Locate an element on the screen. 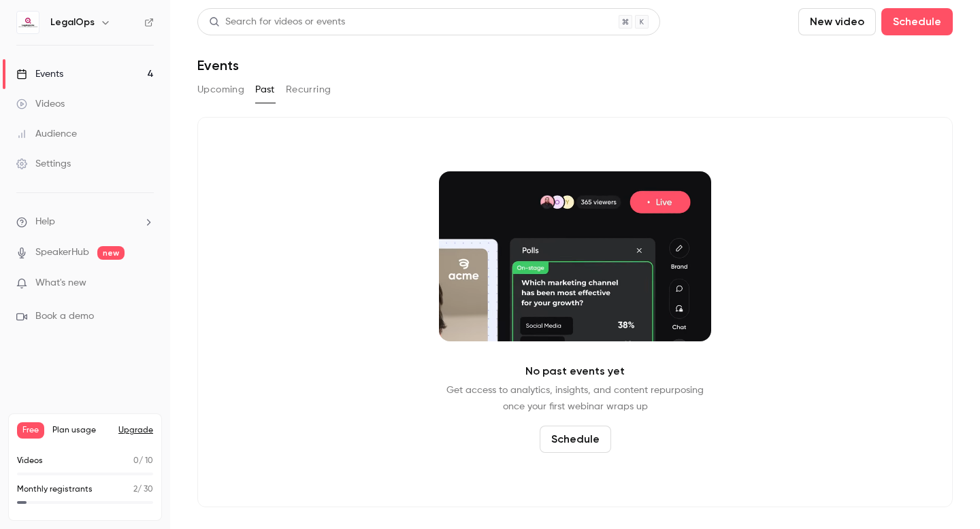  button: Upgrade is located at coordinates (136, 430).